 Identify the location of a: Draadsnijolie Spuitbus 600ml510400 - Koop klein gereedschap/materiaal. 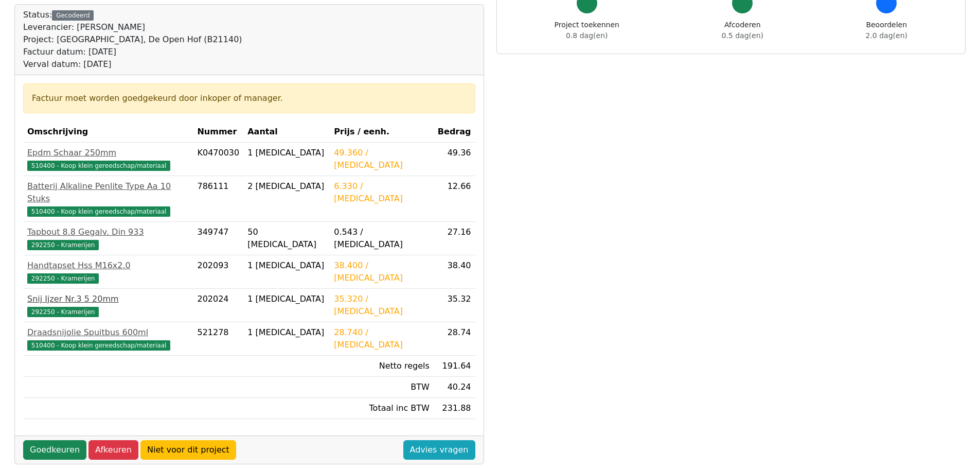
(108, 339).